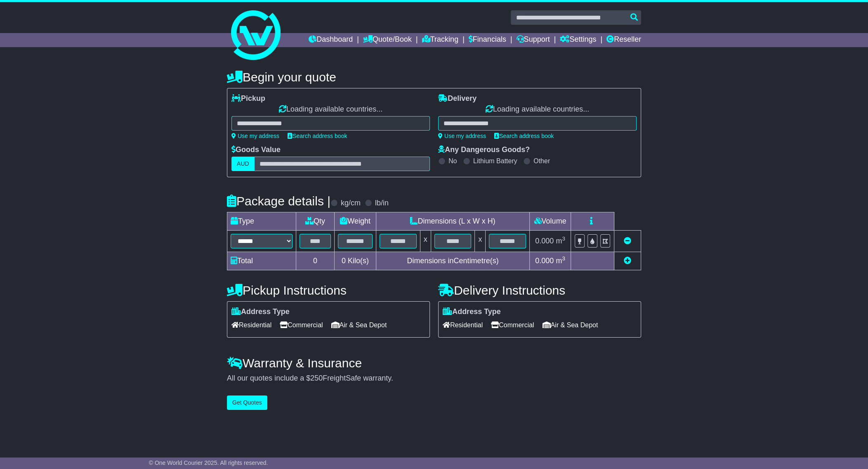 The height and width of the screenshot is (469, 868). I want to click on h4: Package details |, so click(279, 201).